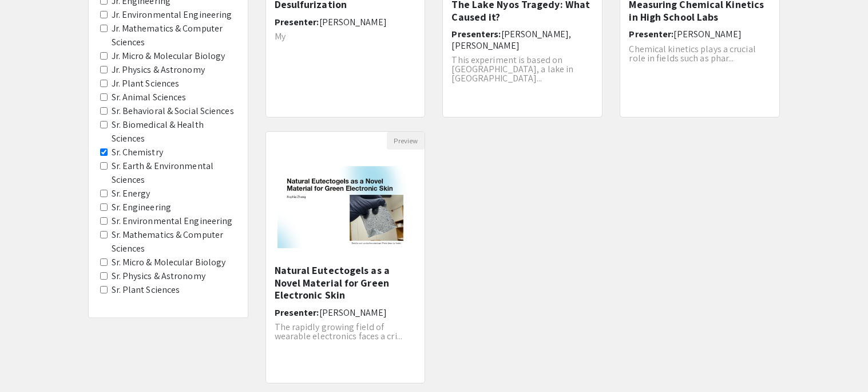 This screenshot has height=392, width=868. What do you see at coordinates (158, 70) in the screenshot?
I see `label: Jr. Physics & Astronomy` at bounding box center [158, 70].